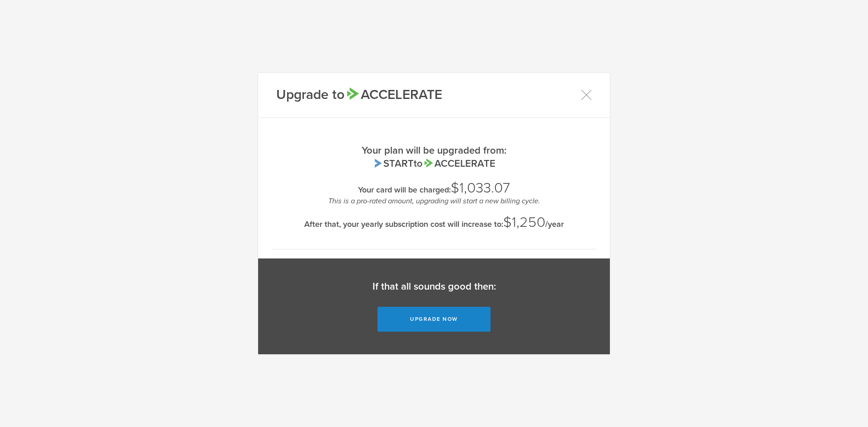 This screenshot has width=868, height=427. What do you see at coordinates (393, 163) in the screenshot?
I see `span: Start` at bounding box center [393, 163].